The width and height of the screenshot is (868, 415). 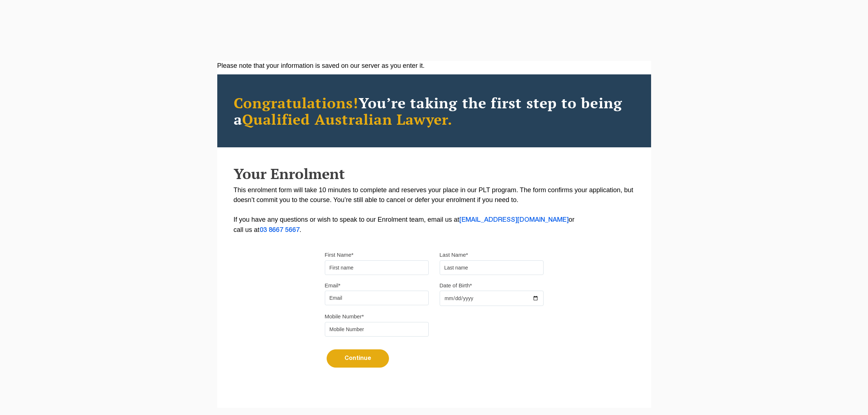 I want to click on h2: Your Enrolment, so click(x=434, y=174).